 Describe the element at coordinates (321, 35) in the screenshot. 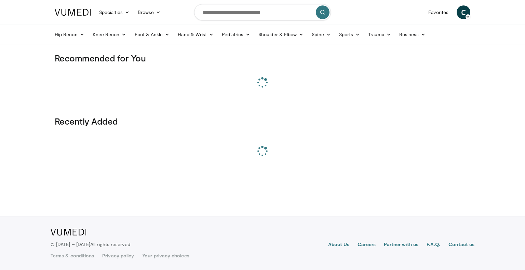

I see `a: Spine` at that location.